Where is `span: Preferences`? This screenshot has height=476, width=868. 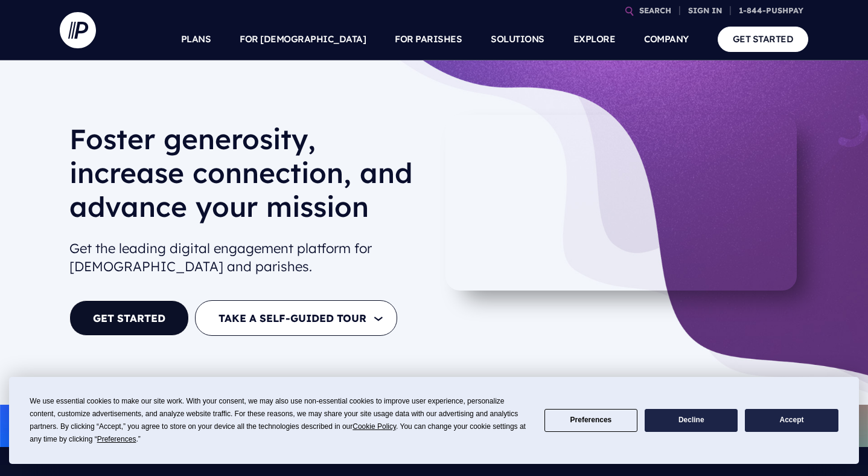
span: Preferences is located at coordinates (116, 439).